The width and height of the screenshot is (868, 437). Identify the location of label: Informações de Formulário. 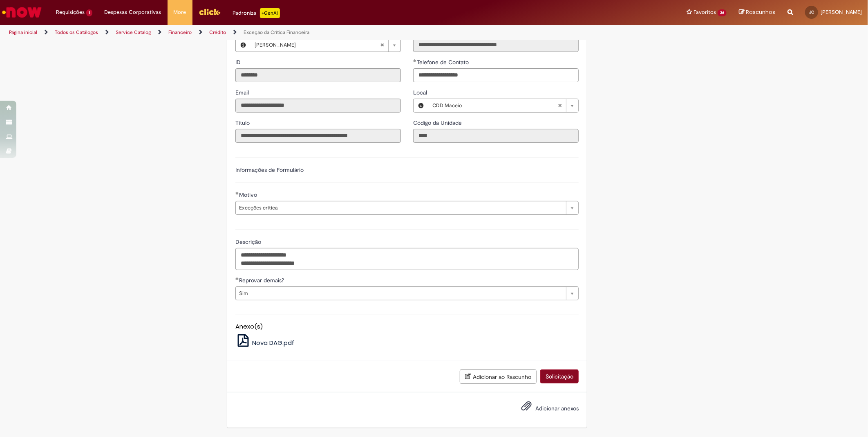
(269, 170).